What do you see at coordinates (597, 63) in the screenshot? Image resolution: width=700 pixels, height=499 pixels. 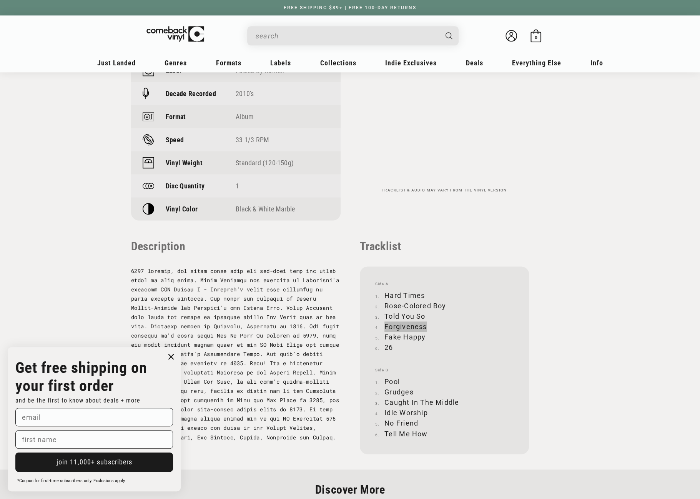 I see `span: Info` at bounding box center [597, 63].